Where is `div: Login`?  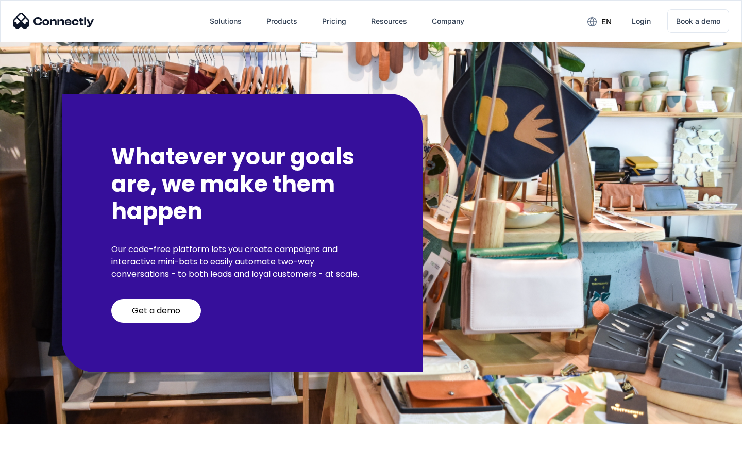
div: Login is located at coordinates (641, 21).